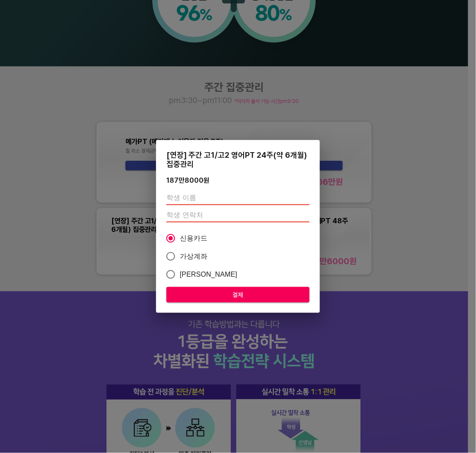 The width and height of the screenshot is (476, 453). I want to click on input: 학생 연락처, so click(238, 215).